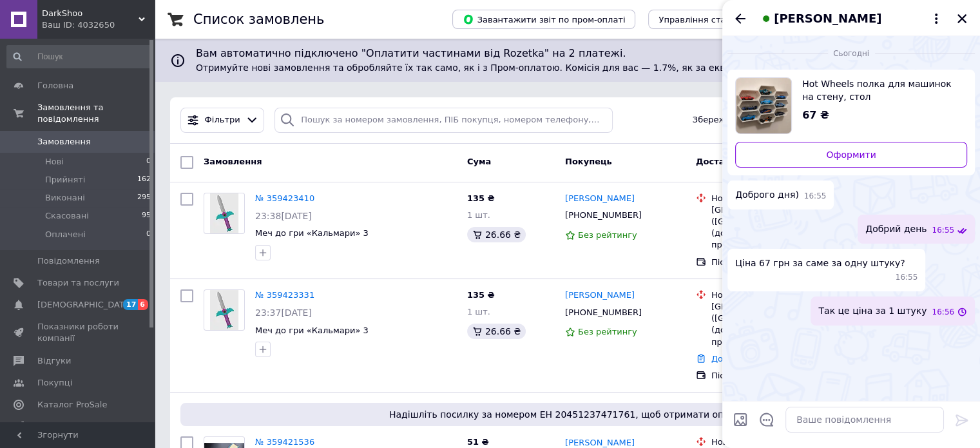  Describe the element at coordinates (222, 120) in the screenshot. I see `span: Фільтри` at that location.